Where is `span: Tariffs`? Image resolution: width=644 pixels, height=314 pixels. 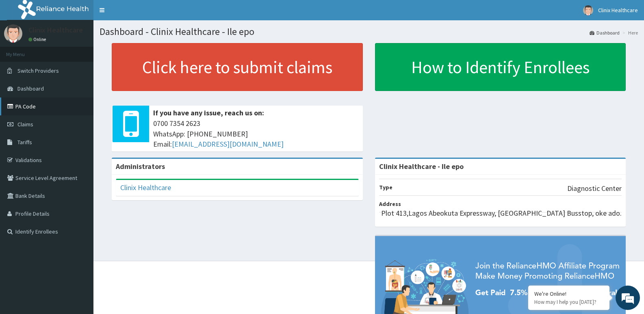
span: Tariffs is located at coordinates (25, 143).